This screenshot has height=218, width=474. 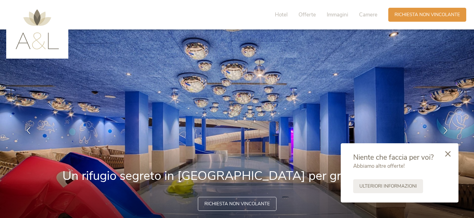 I want to click on span: Immagini, so click(x=338, y=15).